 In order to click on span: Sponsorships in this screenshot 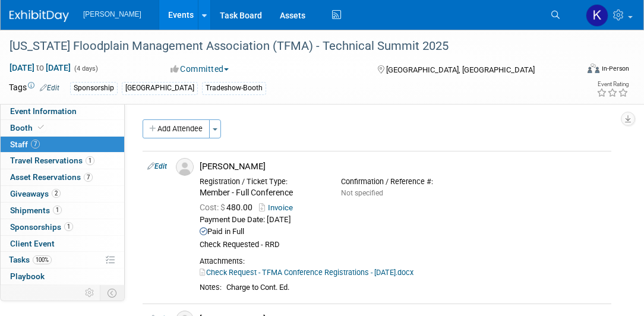, I will do `click(42, 227)`.